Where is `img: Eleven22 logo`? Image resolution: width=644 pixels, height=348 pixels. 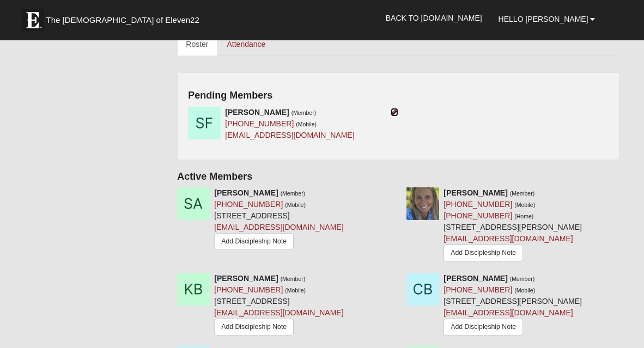 img: Eleven22 logo is located at coordinates (33, 20).